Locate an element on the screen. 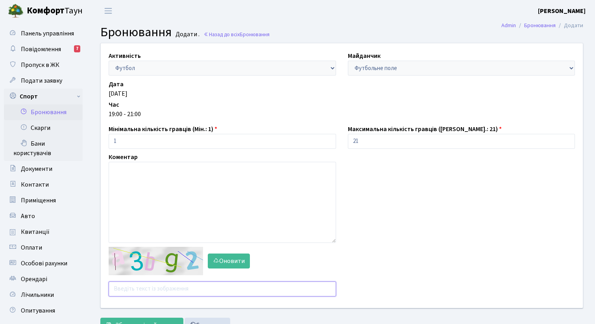  span: Лічильники is located at coordinates (37, 295).